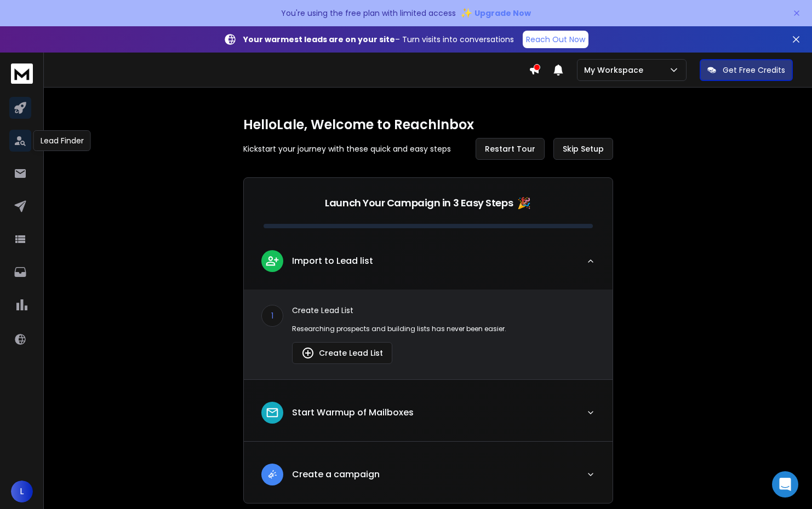 The height and width of the screenshot is (509, 812). What do you see at coordinates (555, 39) in the screenshot?
I see `p: Reach Out Now` at bounding box center [555, 39].